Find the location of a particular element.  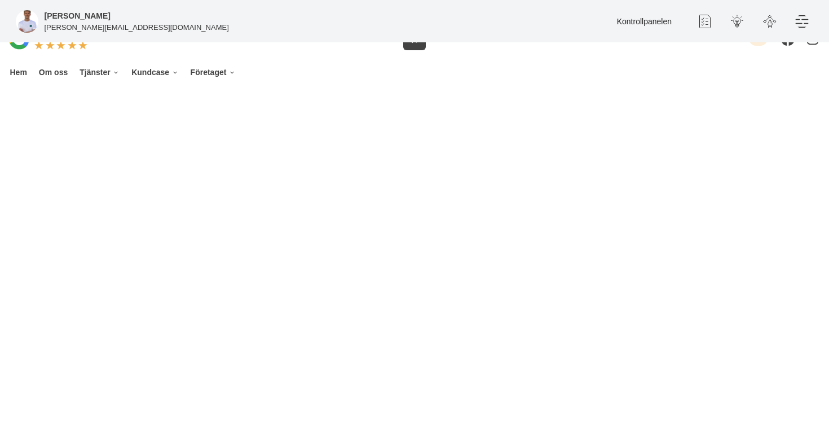

a: Företaget is located at coordinates (213, 72).